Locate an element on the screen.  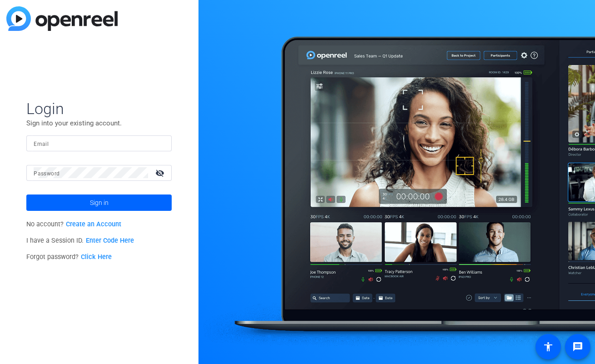
a: Click Here is located at coordinates (96, 257).